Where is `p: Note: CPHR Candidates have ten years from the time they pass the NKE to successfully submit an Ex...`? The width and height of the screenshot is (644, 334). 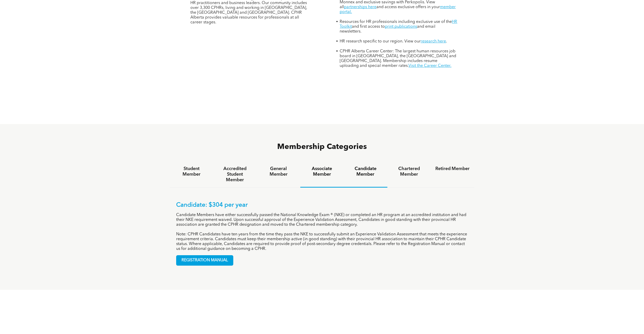
p: Note: CPHR Candidates have ten years from the time they pass the NKE to successfully submit an Ex... is located at coordinates (322, 241).